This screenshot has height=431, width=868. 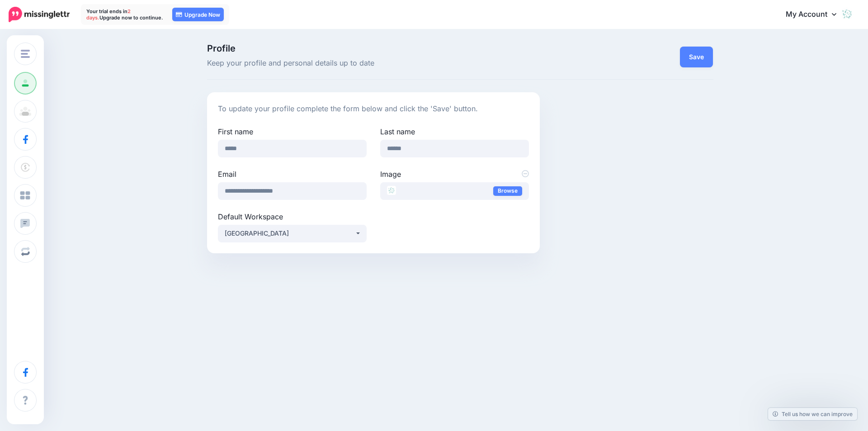 I want to click on img: menu.png, so click(x=26, y=54).